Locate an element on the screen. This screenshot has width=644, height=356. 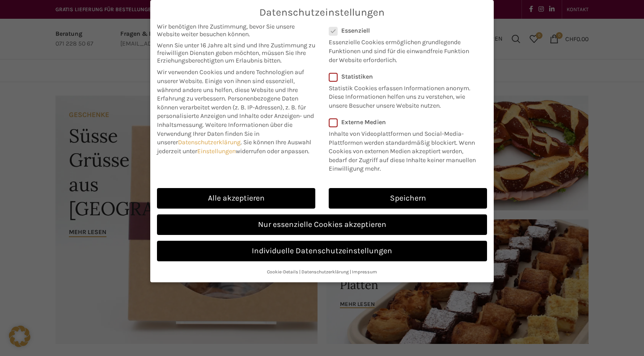
span: Wenn Sie unter 16 Jahre alt sind und Ihre Zustimmung zu freiwilligen Diensten geben möchten, müss... is located at coordinates (236, 53).